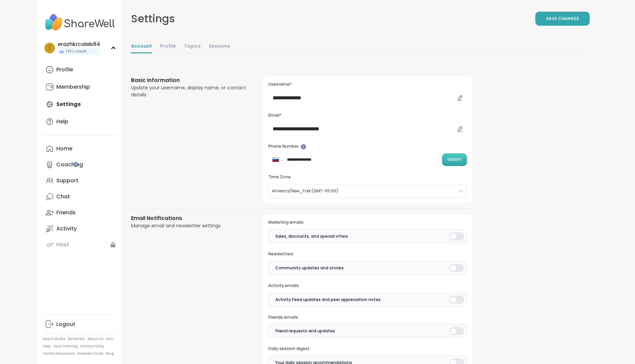 The width and height of the screenshot is (635, 364). I want to click on span: Friend requests and updates, so click(305, 331).